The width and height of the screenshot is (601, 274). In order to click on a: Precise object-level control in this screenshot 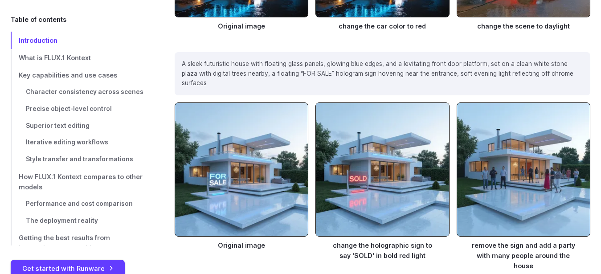, I will do `click(78, 109)`.